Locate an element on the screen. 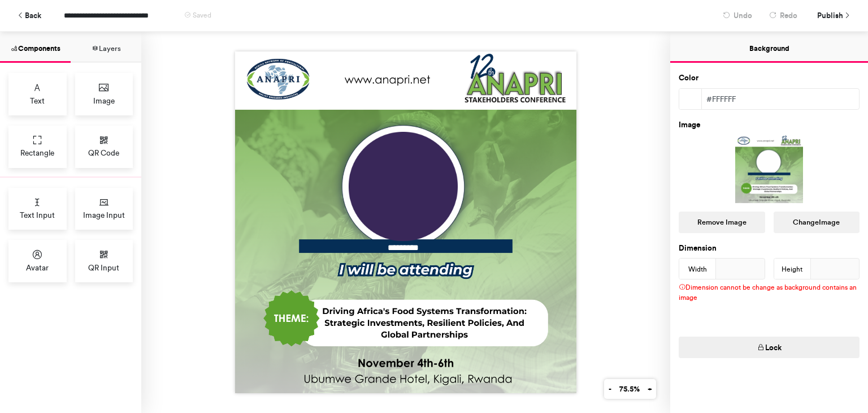 Image resolution: width=868 pixels, height=413 pixels. button: Lock is located at coordinates (769, 347).